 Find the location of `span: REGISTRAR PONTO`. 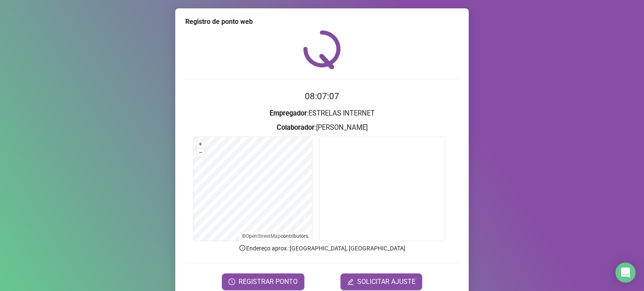

span: REGISTRAR PONTO is located at coordinates (268, 282).